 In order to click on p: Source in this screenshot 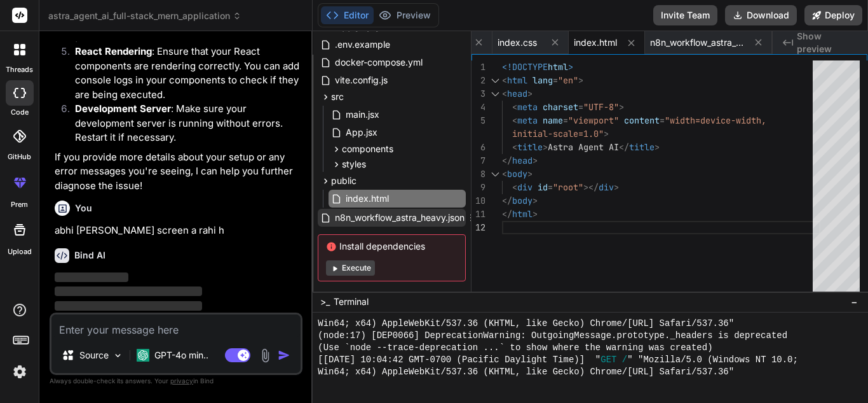, I will do `click(94, 355)`.